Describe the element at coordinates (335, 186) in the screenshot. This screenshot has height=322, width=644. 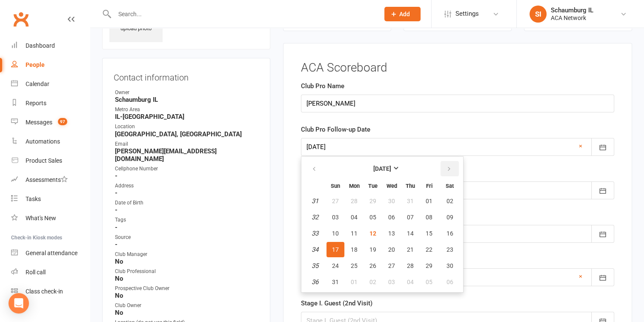
I see `small: Sunday` at that location.